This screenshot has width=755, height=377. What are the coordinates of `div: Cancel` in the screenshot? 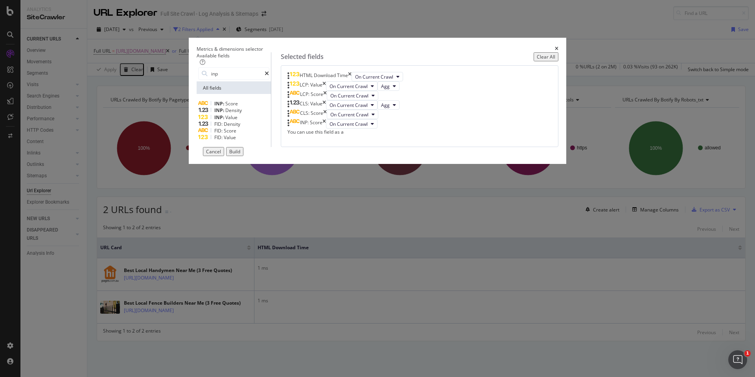 It's located at (213, 151).